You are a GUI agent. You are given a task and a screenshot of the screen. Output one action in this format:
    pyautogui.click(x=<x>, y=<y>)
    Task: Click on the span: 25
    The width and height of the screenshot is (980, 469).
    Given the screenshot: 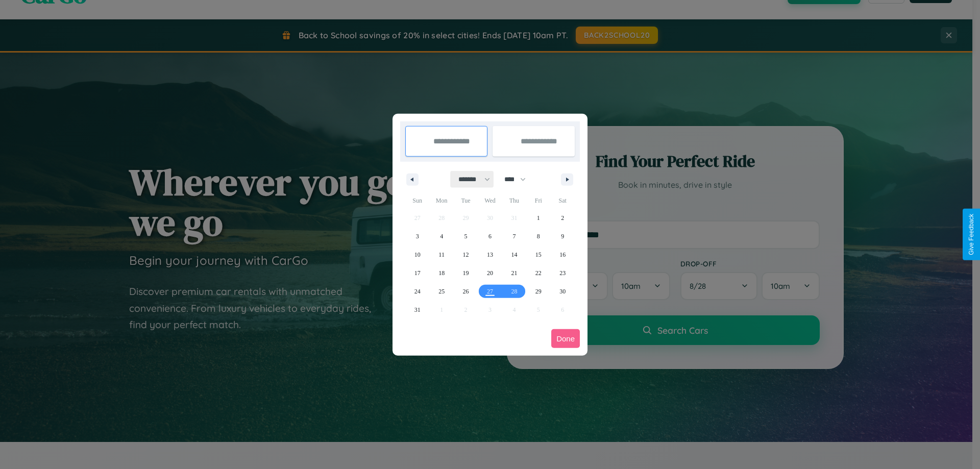 What is the action you would take?
    pyautogui.click(x=441, y=292)
    